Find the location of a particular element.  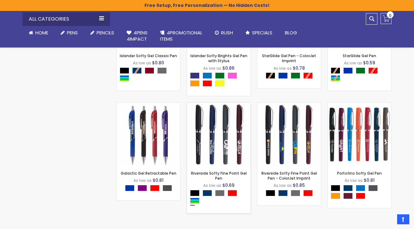

img: Portofino Softy Gel Pen is located at coordinates (359, 134).